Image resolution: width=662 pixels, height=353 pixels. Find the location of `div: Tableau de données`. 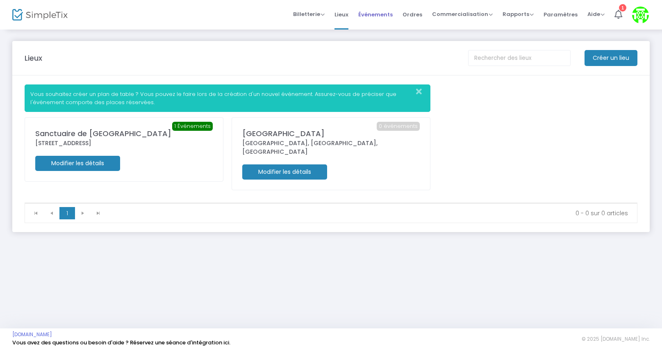

div: Tableau de données is located at coordinates (331, 203).